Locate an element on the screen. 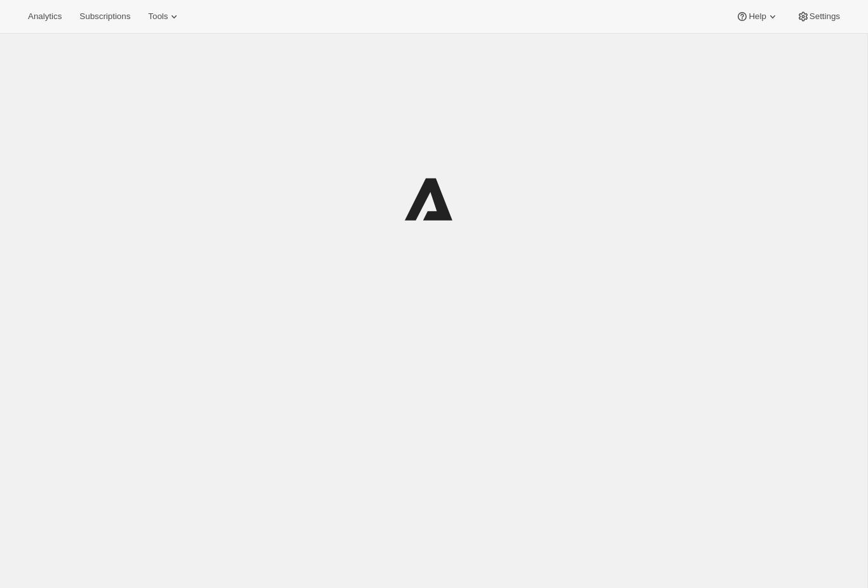  span: Subscriptions is located at coordinates (104, 16).